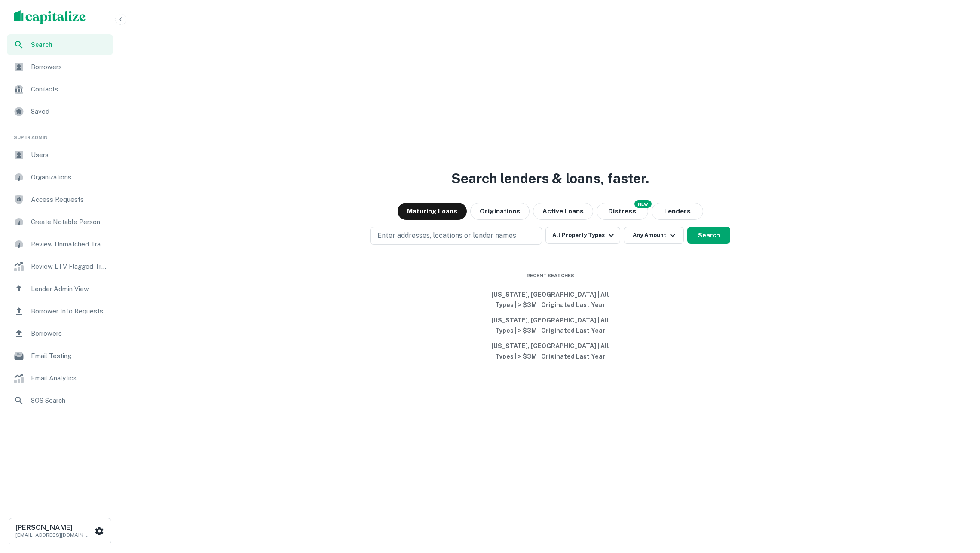  I want to click on a: Search, so click(59, 45).